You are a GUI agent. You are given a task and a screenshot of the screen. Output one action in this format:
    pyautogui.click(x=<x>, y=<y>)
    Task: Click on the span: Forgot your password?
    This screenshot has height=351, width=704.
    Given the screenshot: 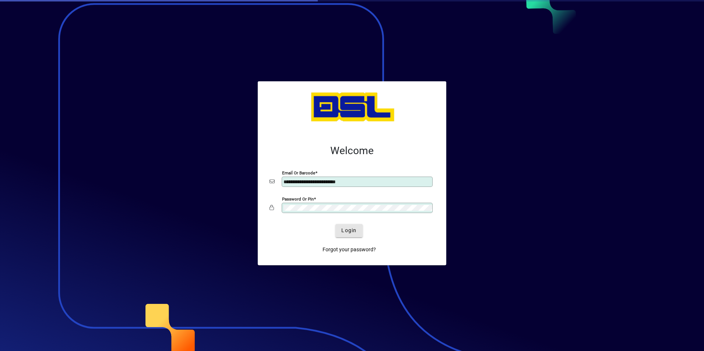 What is the action you would take?
    pyautogui.click(x=349, y=250)
    